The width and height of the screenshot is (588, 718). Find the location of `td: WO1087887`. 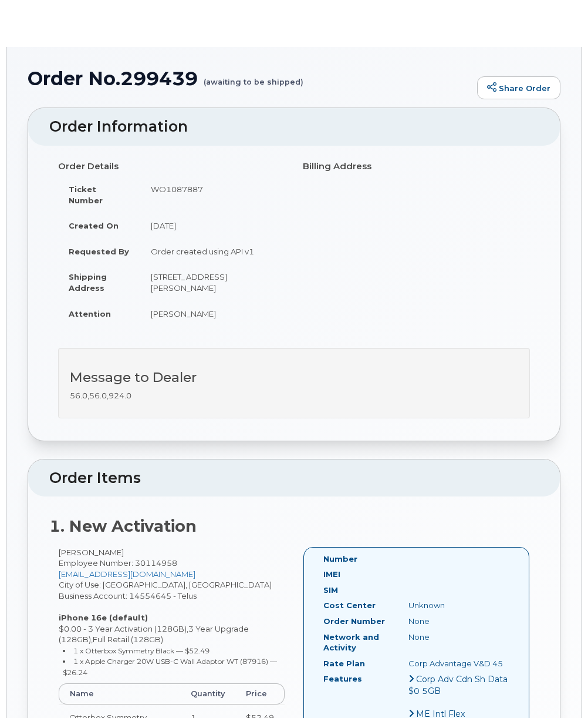

td: WO1087887 is located at coordinates (213, 194).